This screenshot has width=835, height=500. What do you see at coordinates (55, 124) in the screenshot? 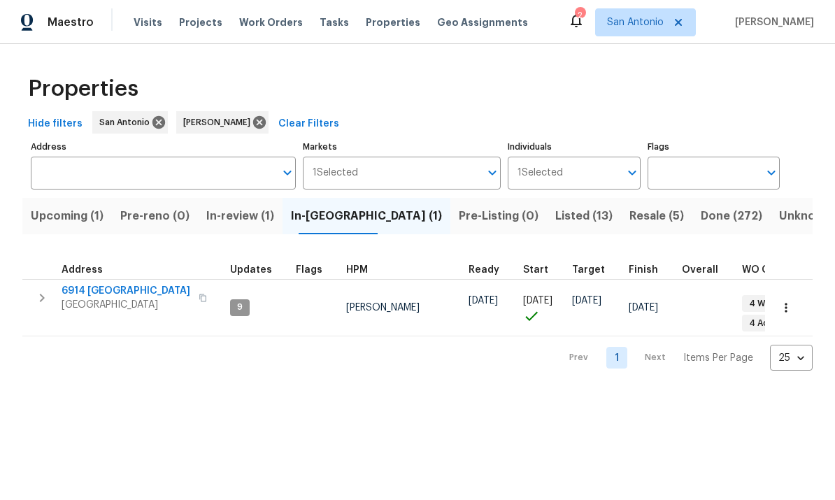
I see `span: Hide filters` at bounding box center [55, 124].